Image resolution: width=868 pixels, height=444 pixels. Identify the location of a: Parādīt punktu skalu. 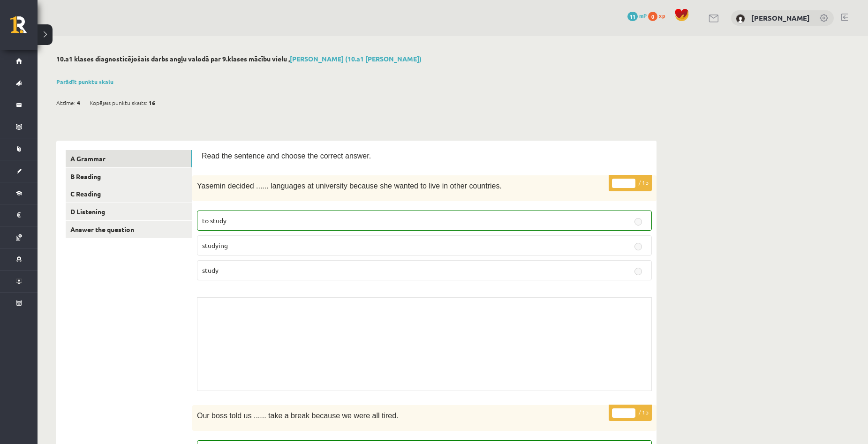
(85, 82).